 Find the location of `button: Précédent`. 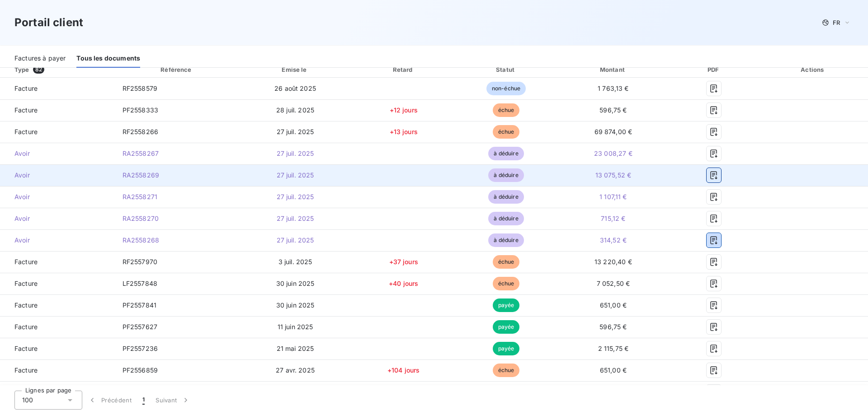

button: Précédent is located at coordinates (110, 400).